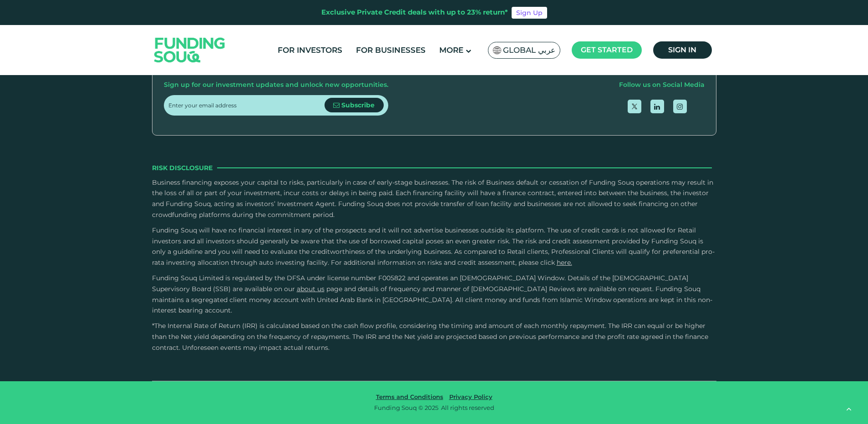 This screenshot has width=868, height=424. What do you see at coordinates (310, 50) in the screenshot?
I see `a: For Investors` at bounding box center [310, 50].